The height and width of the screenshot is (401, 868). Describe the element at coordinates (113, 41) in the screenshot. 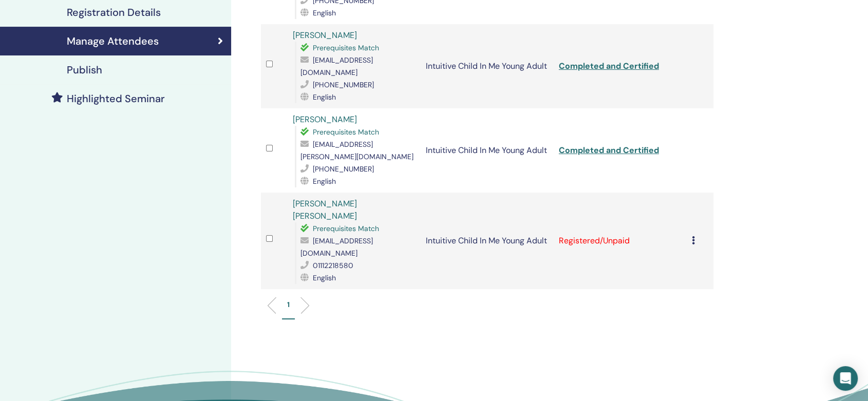

I see `h4: Manage Attendees` at that location.